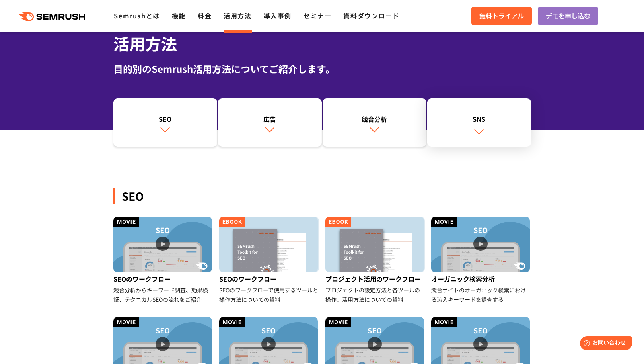 This screenshot has width=644, height=364. Describe the element at coordinates (317, 16) in the screenshot. I see `a: セミナー` at that location.